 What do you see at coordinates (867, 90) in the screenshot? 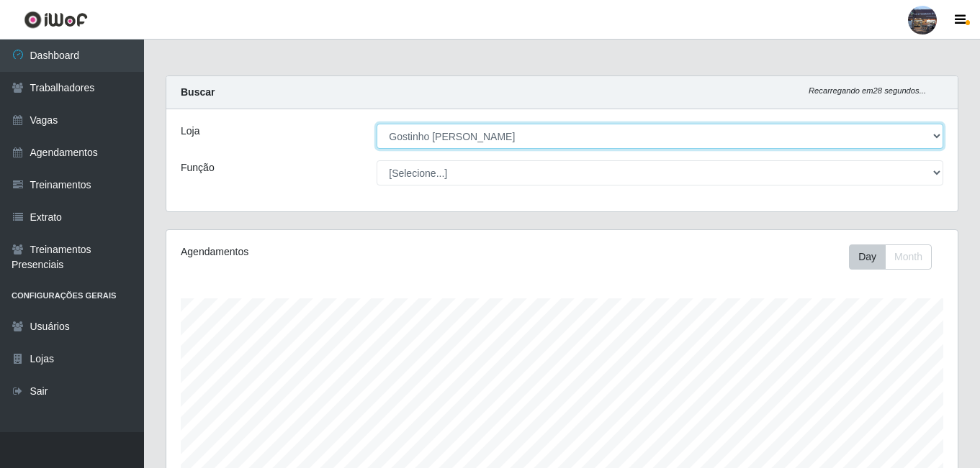
I see `i: Recarregando em 28 segundos...` at bounding box center [867, 90].